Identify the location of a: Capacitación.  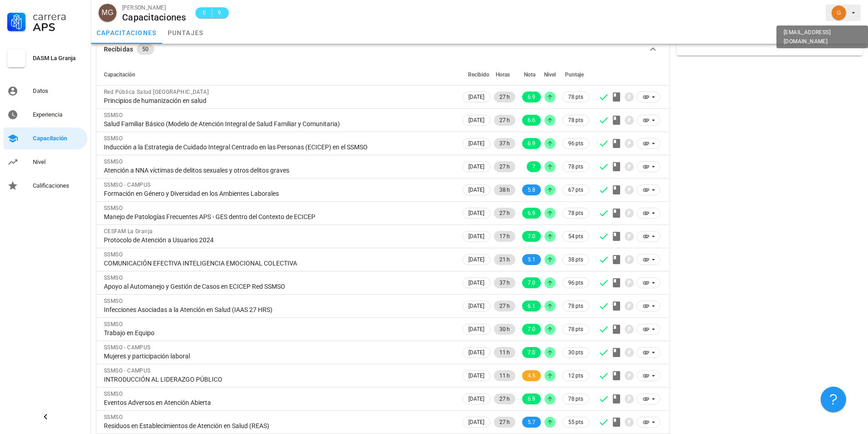
(46, 138).